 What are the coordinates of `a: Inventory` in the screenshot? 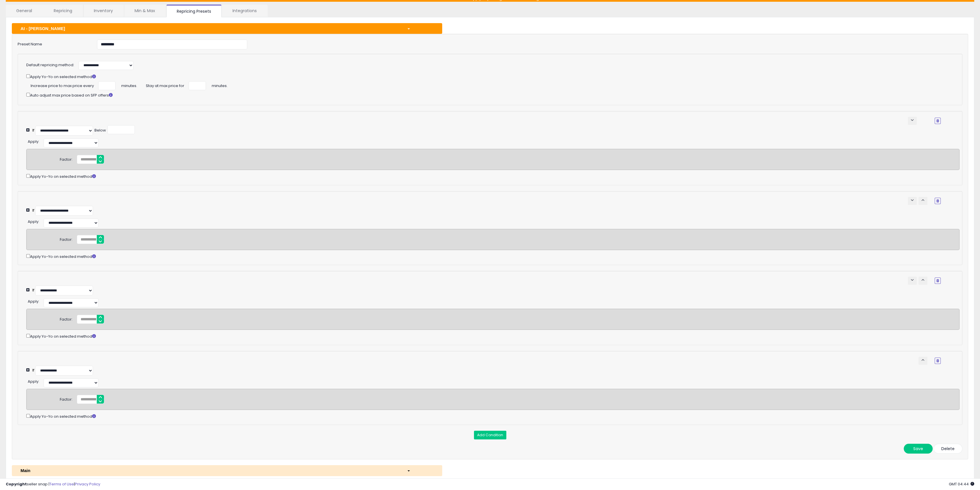 It's located at (103, 11).